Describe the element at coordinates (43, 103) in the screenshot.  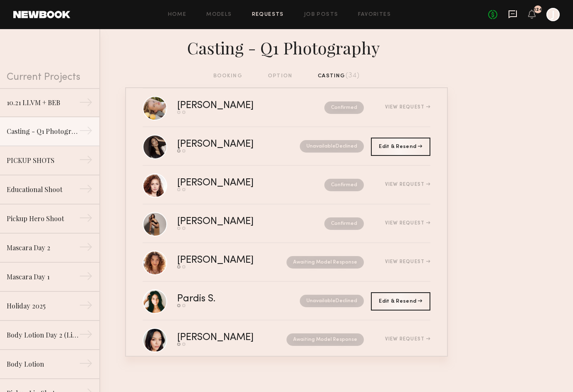
I see `div: 10.21 LLVM + BEB` at that location.